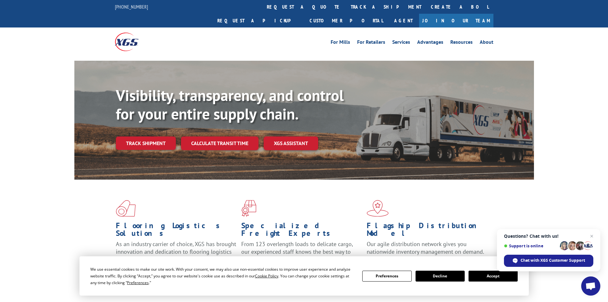 This screenshot has width=608, height=302. I want to click on a: For Retailers, so click(371, 43).